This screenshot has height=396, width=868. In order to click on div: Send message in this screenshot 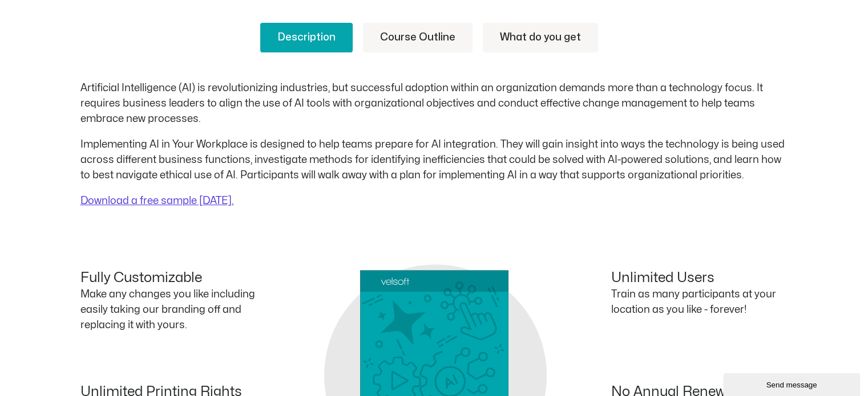, I will do `click(68, 14)`.